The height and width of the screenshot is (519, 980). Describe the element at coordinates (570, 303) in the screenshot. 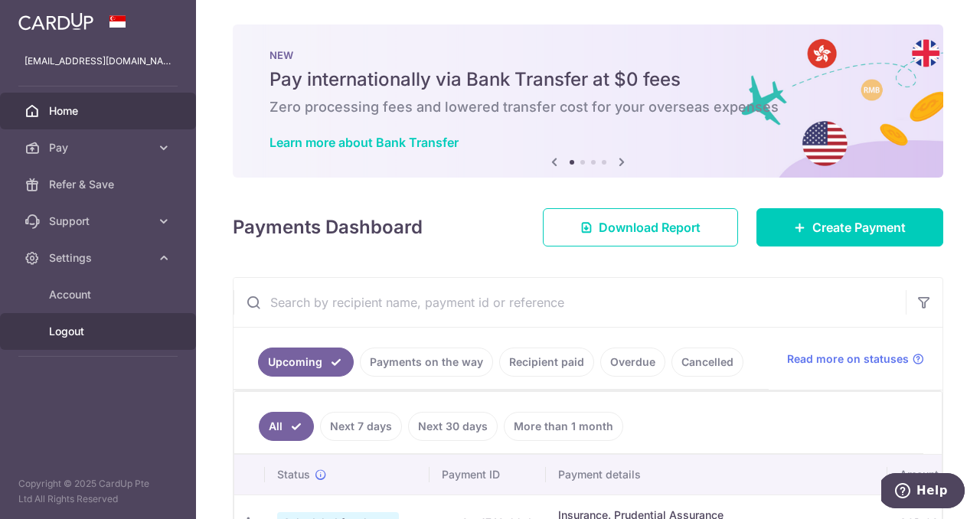

I see `input: Search by recipient name, payment id or reference` at that location.